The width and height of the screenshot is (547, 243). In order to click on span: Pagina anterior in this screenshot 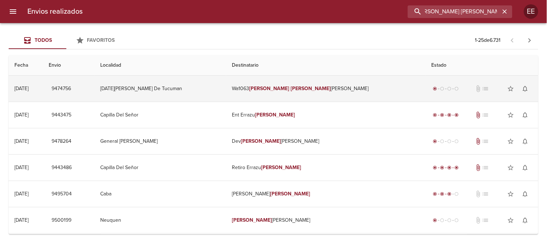, I will do `click(513, 40)`.